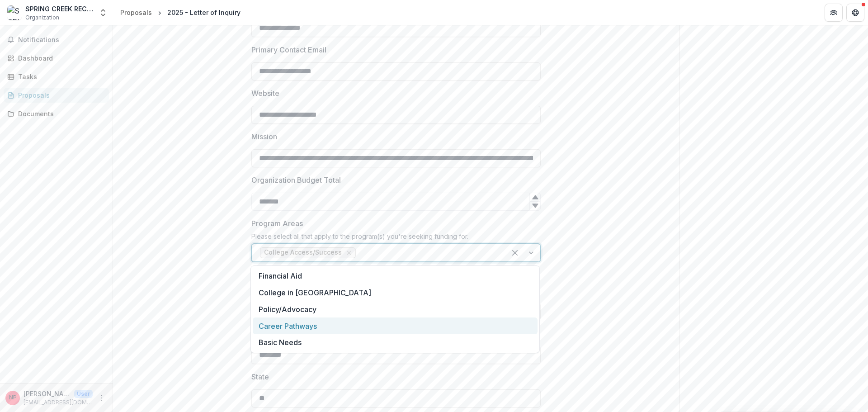 The image size is (868, 412). What do you see at coordinates (56, 58) in the screenshot?
I see `a: Dashboard` at bounding box center [56, 58].